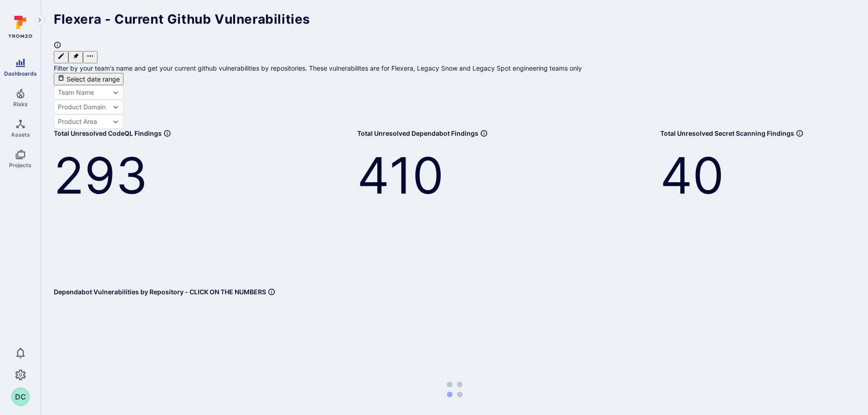  What do you see at coordinates (84, 92) in the screenshot?
I see `button: Team Name` at bounding box center [84, 92].